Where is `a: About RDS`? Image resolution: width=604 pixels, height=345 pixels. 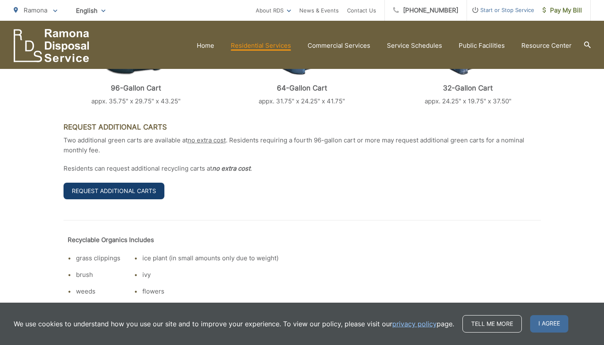
a: About RDS is located at coordinates (273, 10).